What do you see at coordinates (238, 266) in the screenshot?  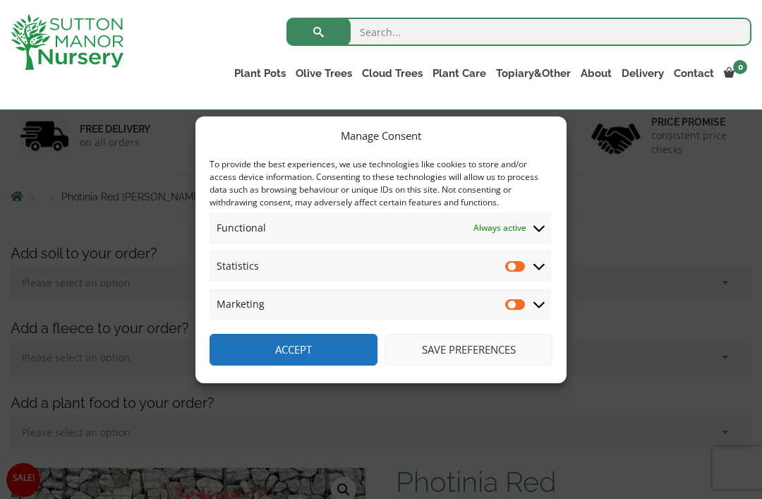 I see `span: Statistics` at bounding box center [238, 266].